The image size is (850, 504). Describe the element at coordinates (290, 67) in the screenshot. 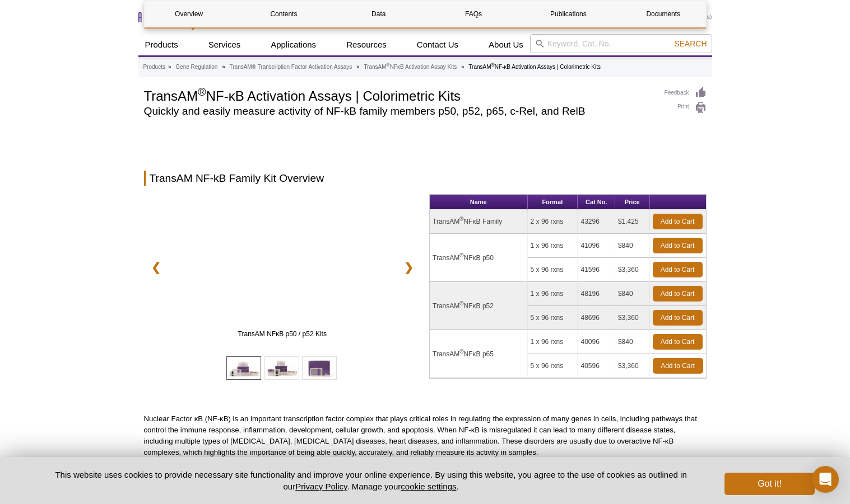

I see `a: TransAM® Transcription Factor Activation Assays` at that location.